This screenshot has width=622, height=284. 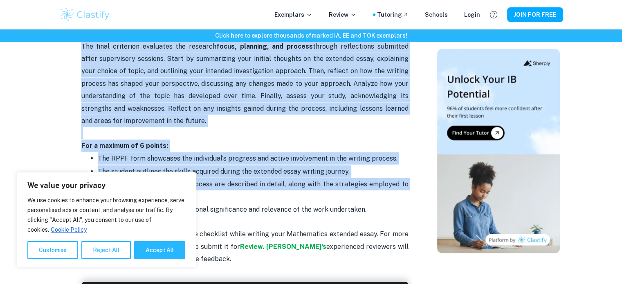 I want to click on button: Customise, so click(x=53, y=250).